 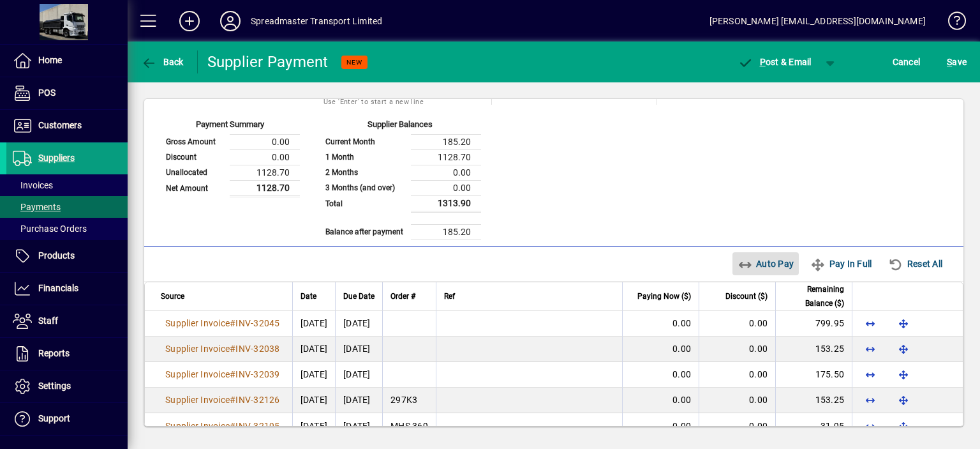 I want to click on span: Auto Pay, so click(x=766, y=263).